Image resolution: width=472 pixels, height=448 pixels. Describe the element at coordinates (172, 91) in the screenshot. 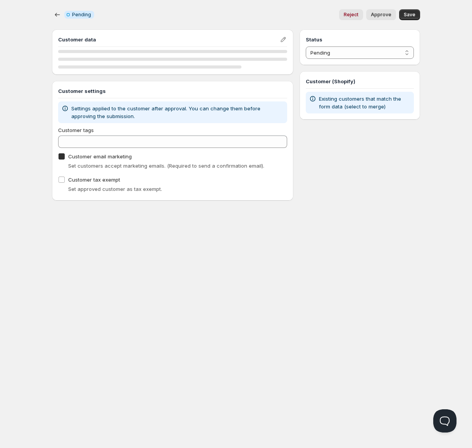

I see `h3: Customer settings` at that location.